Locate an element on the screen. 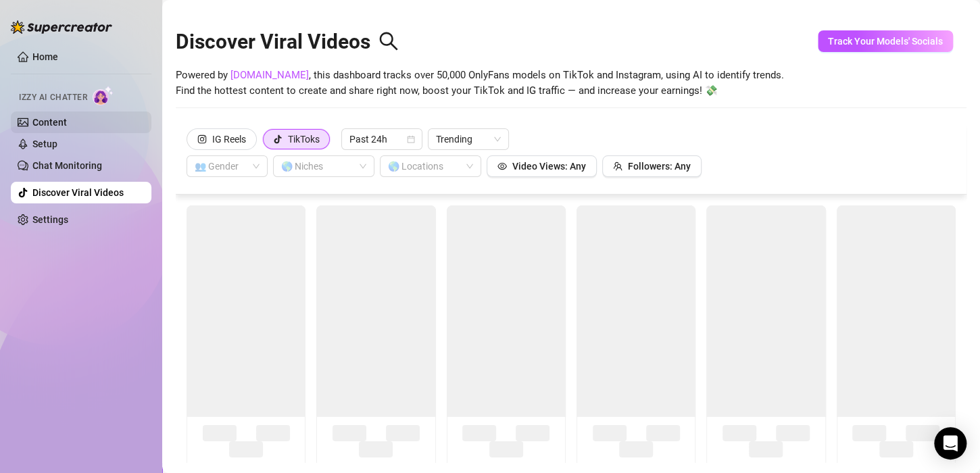  a: Discover Viral Videos is located at coordinates (78, 193).